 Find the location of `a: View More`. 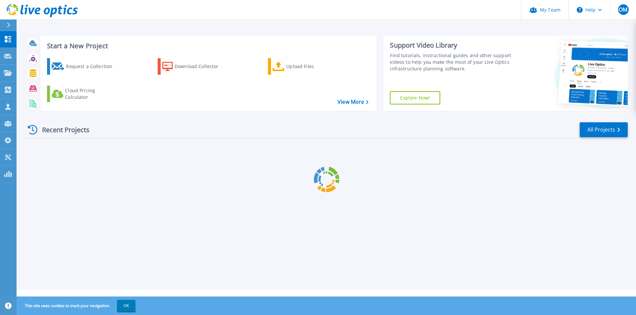

a: View More is located at coordinates (353, 102).